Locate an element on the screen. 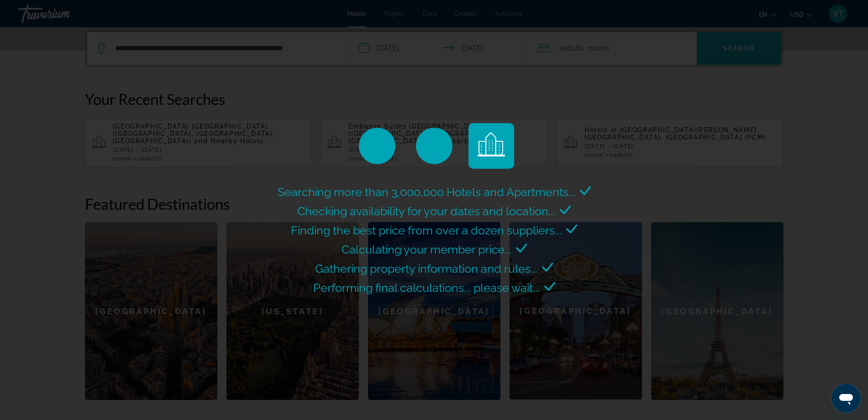 The width and height of the screenshot is (868, 420). span: Gathering property information and rules... is located at coordinates (426, 269).